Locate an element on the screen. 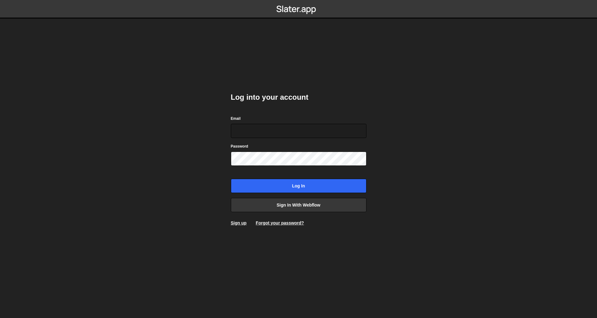 This screenshot has width=597, height=318. h2: Log into your account is located at coordinates (299, 97).